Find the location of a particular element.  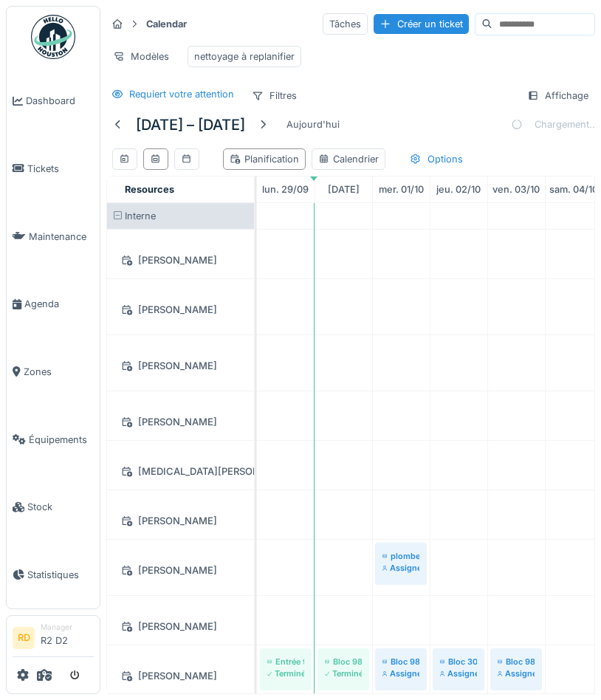

a: Tickets is located at coordinates (53, 169).